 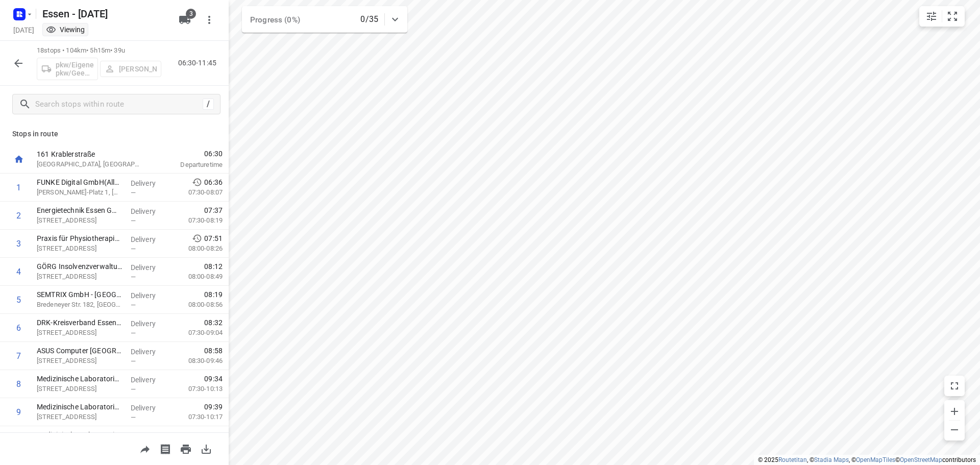 I want to click on a: OpenStreetMap, so click(x=921, y=460).